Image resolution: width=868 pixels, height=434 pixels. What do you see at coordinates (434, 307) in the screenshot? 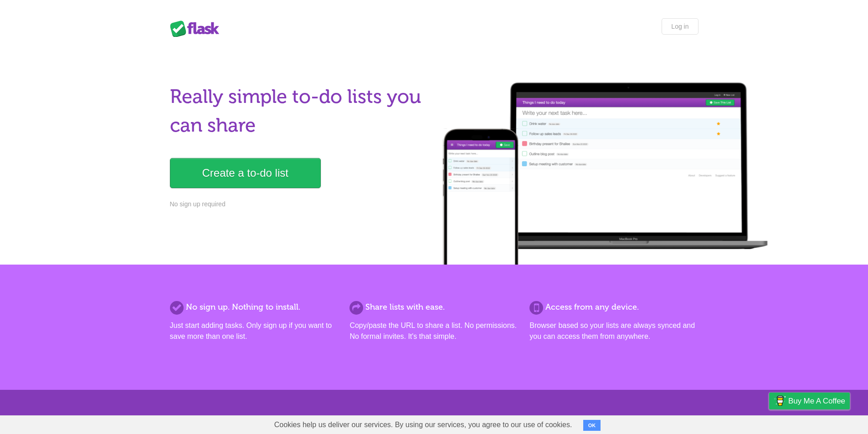
I see `h2: Share lists with ease.` at bounding box center [434, 307].